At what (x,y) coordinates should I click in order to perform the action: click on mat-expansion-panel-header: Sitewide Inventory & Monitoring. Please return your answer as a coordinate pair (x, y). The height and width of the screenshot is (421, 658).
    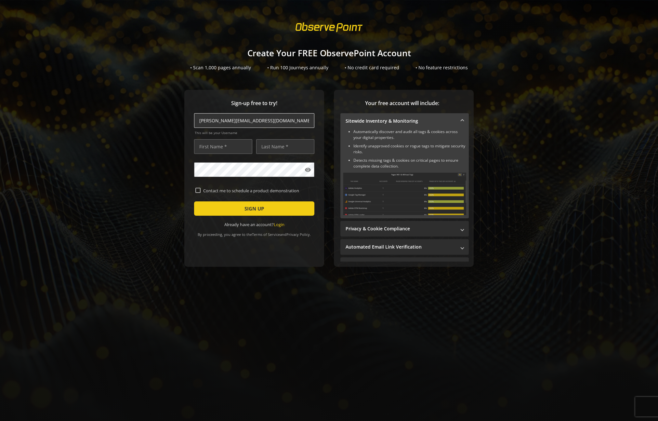
    Looking at the image, I should click on (405, 121).